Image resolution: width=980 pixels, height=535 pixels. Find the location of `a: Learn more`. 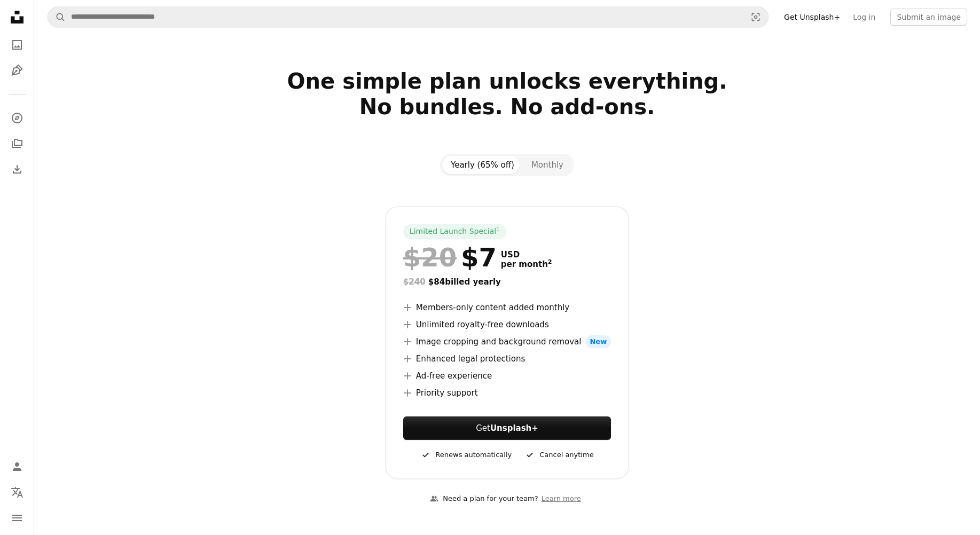

a: Learn more is located at coordinates (561, 499).